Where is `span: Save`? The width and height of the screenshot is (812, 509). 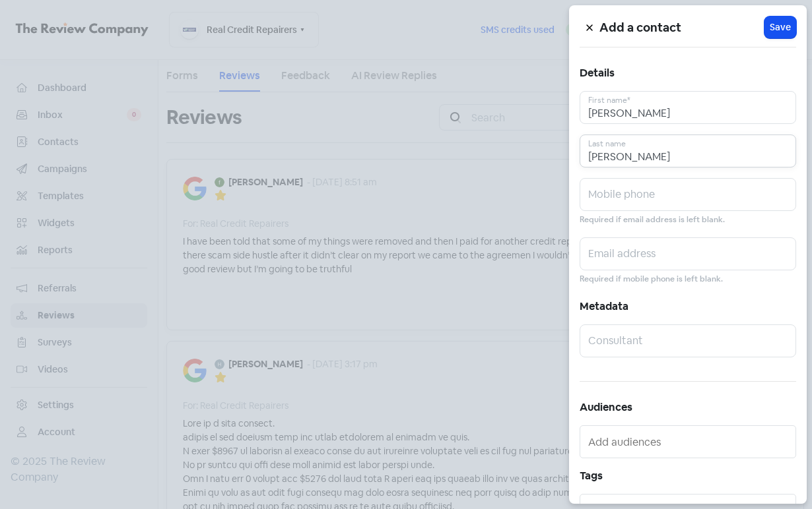 span: Save is located at coordinates (780, 27).